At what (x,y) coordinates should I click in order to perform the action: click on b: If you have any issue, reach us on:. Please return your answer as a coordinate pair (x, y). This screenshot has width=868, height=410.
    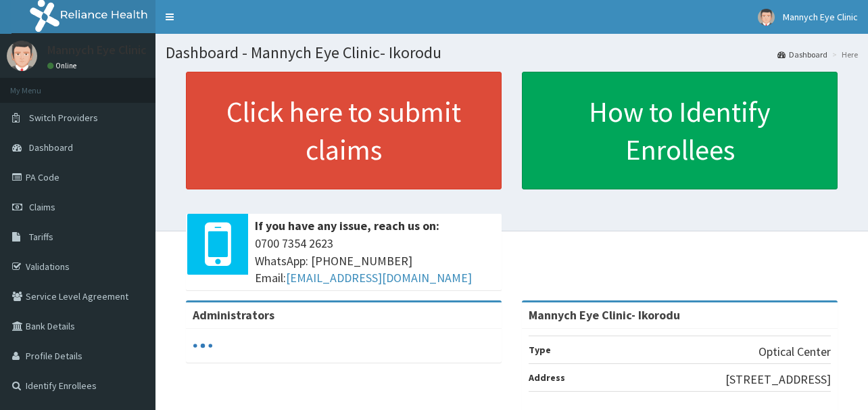
    Looking at the image, I should click on (347, 226).